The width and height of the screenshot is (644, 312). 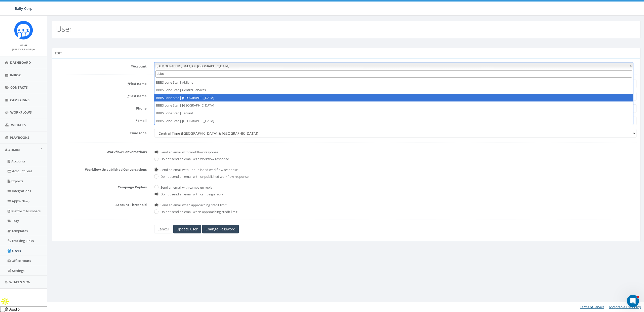 I want to click on li: BBBS Lone Star | Central Services, so click(x=393, y=90).